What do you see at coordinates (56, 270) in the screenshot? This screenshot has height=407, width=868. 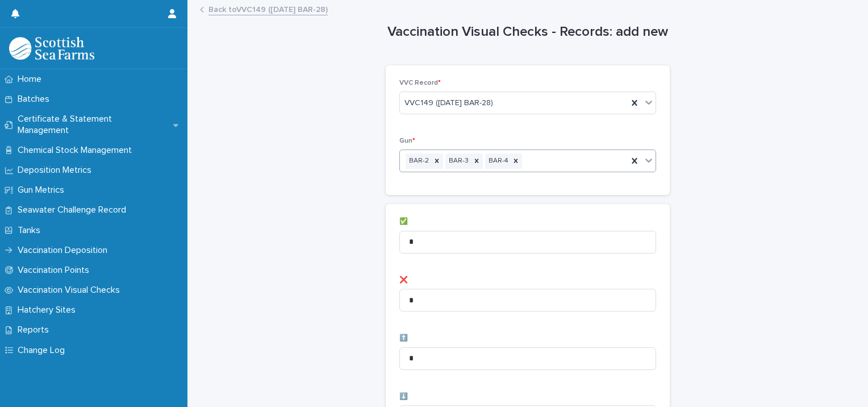 I see `p: Vaccination Points` at bounding box center [56, 270].